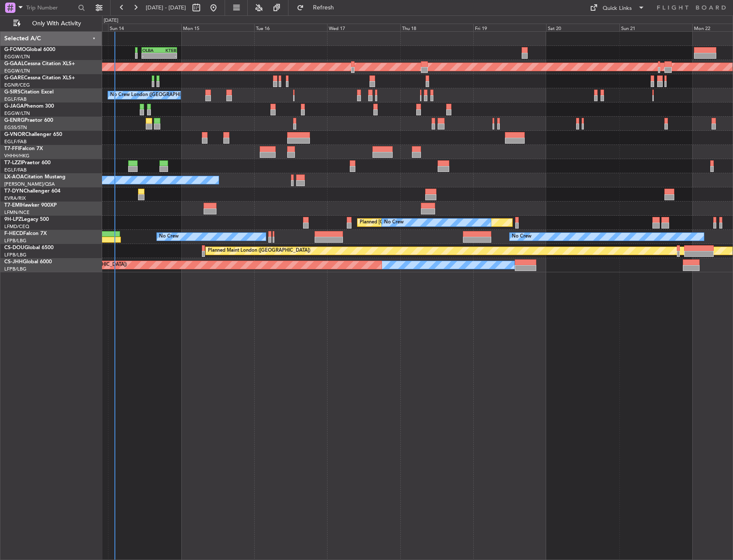 This screenshot has width=733, height=560. Describe the element at coordinates (319, 8) in the screenshot. I see `button: Refresh` at that location.